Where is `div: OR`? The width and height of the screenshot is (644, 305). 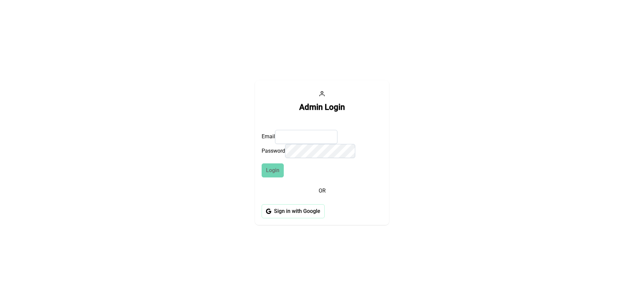 div: OR is located at coordinates (322, 191).